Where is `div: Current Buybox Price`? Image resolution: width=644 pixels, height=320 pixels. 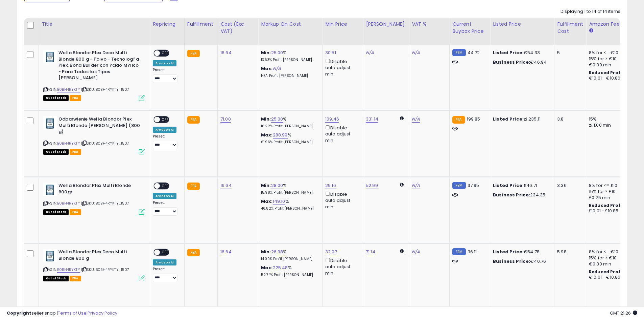
div: Current Buybox Price is located at coordinates (469, 28).